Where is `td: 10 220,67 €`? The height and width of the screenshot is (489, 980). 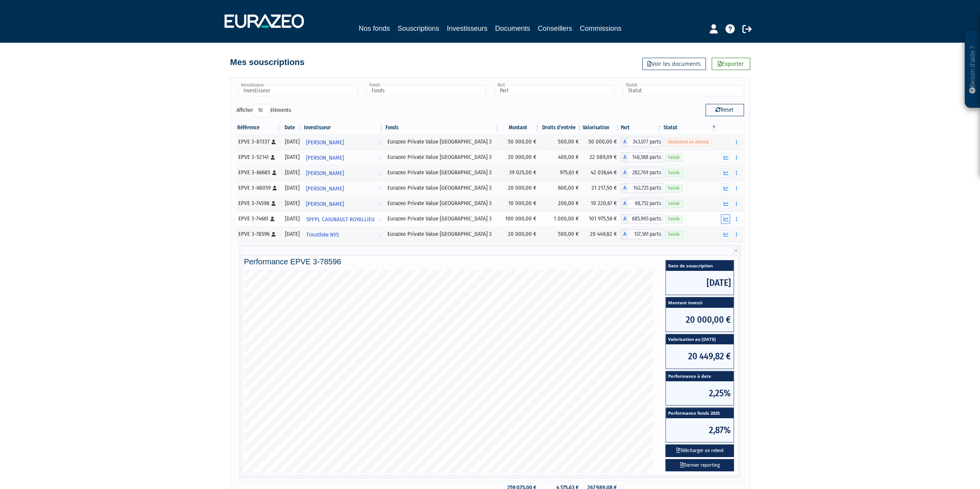
td: 10 220,67 € is located at coordinates (601, 203).